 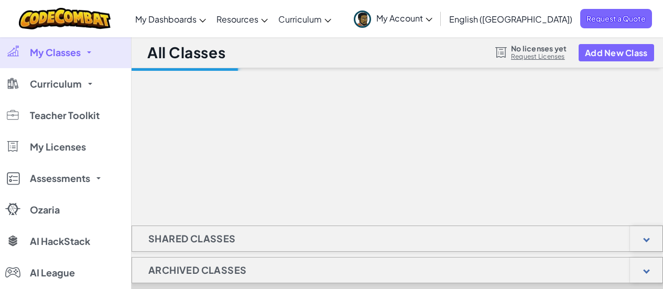 I want to click on span: My Licenses, so click(x=58, y=147).